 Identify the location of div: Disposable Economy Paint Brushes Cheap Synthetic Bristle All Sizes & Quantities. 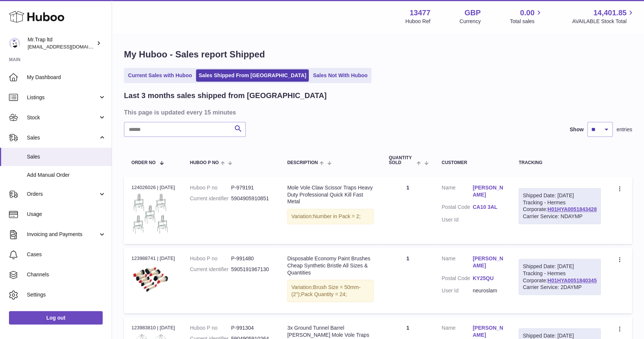
(330, 265).